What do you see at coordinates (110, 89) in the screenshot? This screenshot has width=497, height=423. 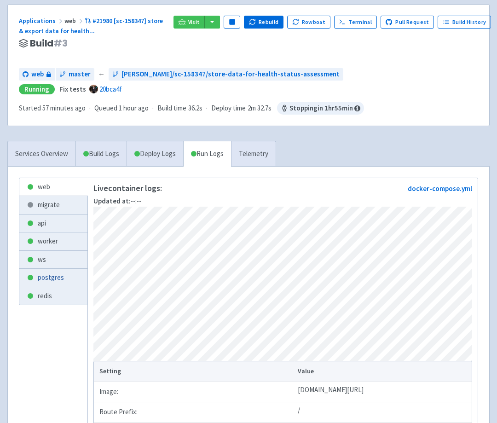 I see `a: 20bca4f` at bounding box center [110, 89].